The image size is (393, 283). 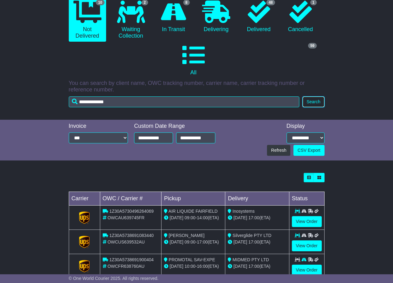 What do you see at coordinates (131, 199) in the screenshot?
I see `td: OWC / Carrier #` at bounding box center [131, 199].